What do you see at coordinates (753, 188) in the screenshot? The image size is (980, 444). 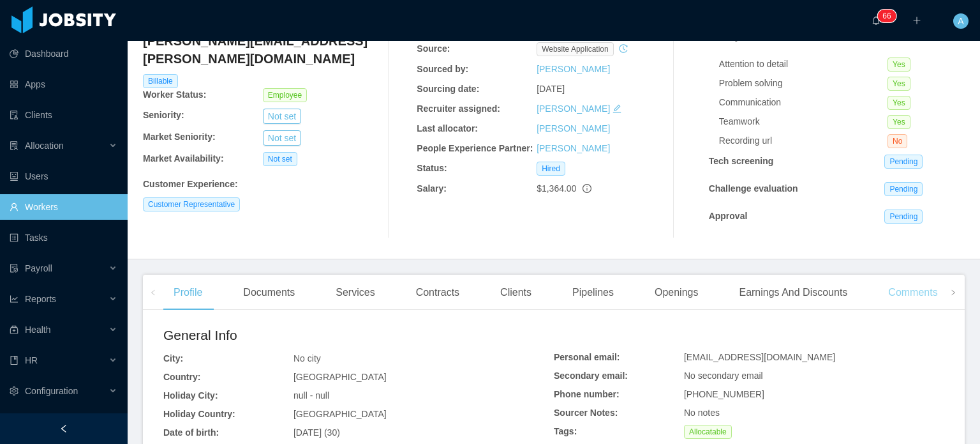 I see `strong: Challenge evaluation` at bounding box center [753, 188].